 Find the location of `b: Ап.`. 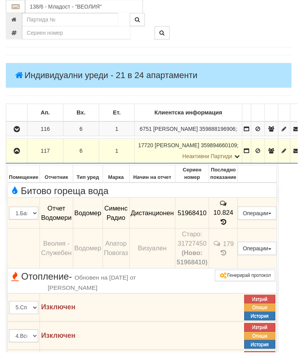

b: Ап. is located at coordinates (46, 113).